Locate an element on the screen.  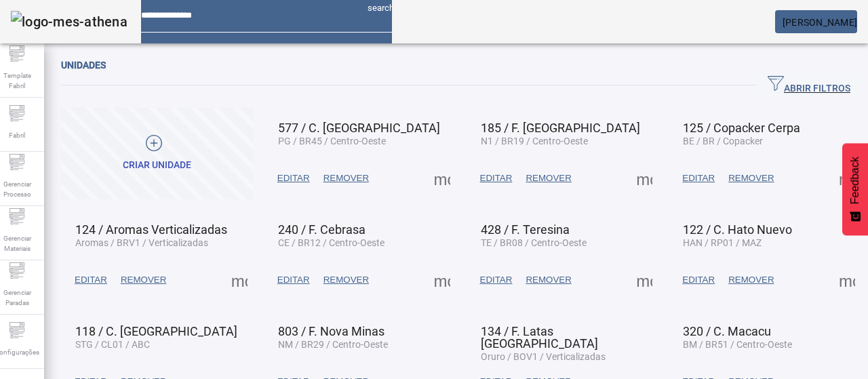
span: 428 / F. Teresina is located at coordinates (525, 229).